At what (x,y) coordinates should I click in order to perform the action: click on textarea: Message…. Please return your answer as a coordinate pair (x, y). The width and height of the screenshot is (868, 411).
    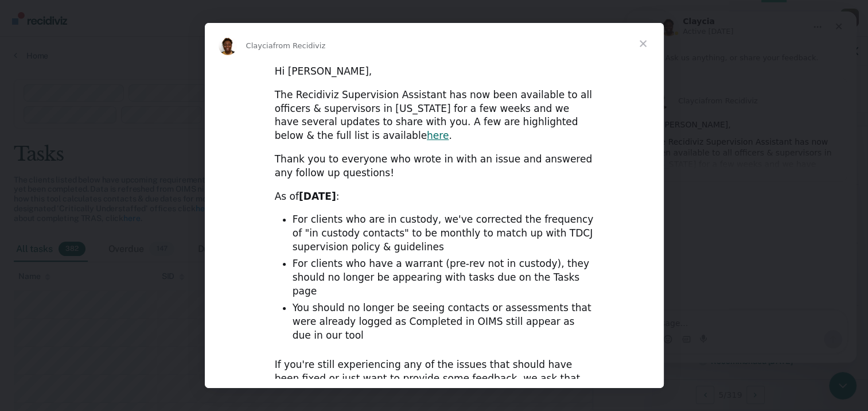
    Looking at the image, I should click on (115, 309).